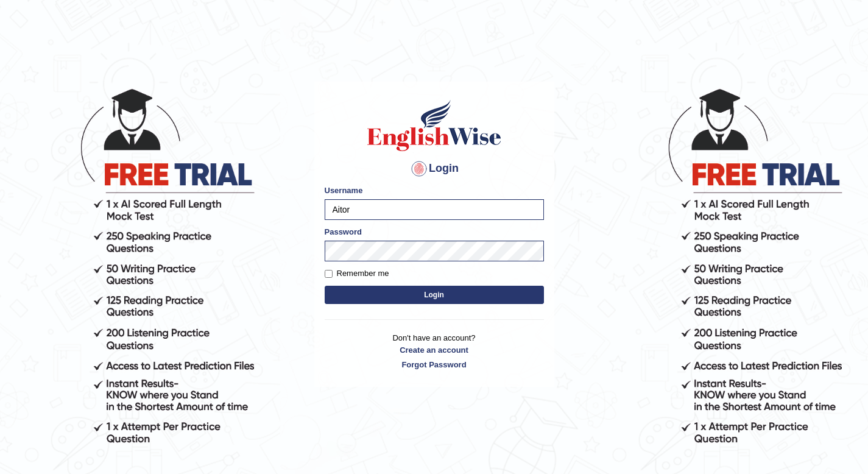  Describe the element at coordinates (434, 169) in the screenshot. I see `h4: Login` at that location.